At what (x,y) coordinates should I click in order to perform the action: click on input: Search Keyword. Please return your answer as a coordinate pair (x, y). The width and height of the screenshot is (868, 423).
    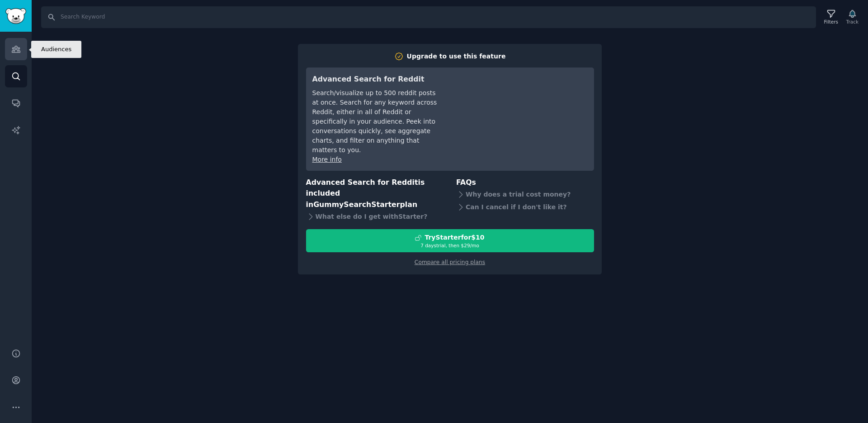
    Looking at the image, I should click on (429, 17).